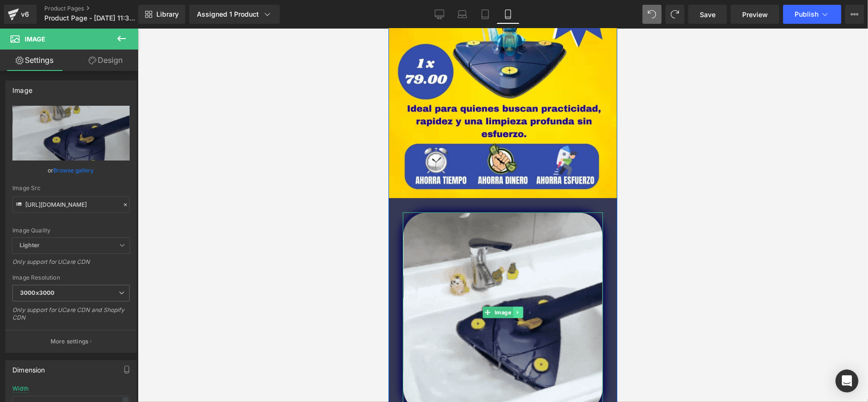 This screenshot has height=402, width=868. What do you see at coordinates (755, 14) in the screenshot?
I see `a: Preview` at bounding box center [755, 14].